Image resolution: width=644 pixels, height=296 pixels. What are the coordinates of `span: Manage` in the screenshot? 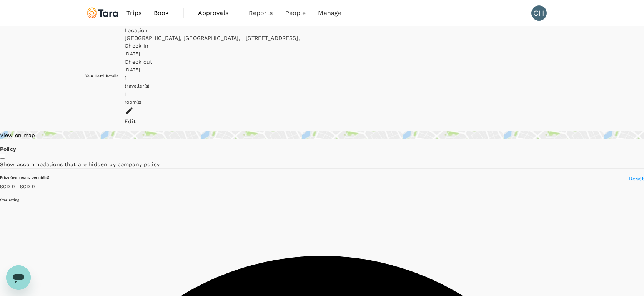 It's located at (330, 13).